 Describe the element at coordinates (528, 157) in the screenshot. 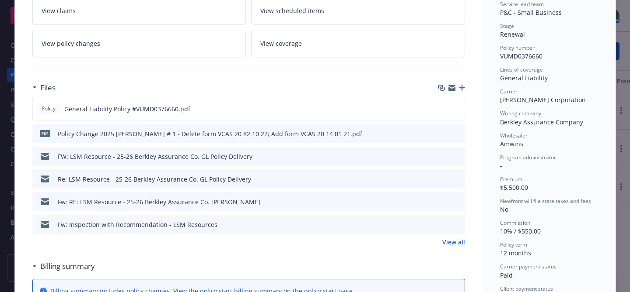

I see `span: Program administrator` at that location.